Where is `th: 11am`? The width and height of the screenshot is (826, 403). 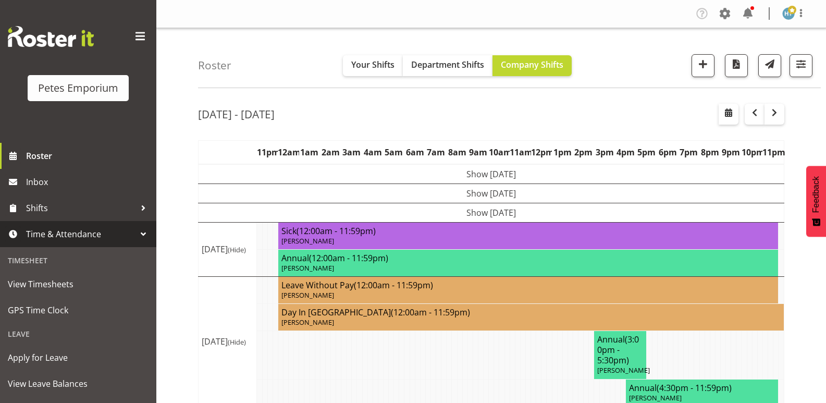 th: 11am is located at coordinates (520, 152).